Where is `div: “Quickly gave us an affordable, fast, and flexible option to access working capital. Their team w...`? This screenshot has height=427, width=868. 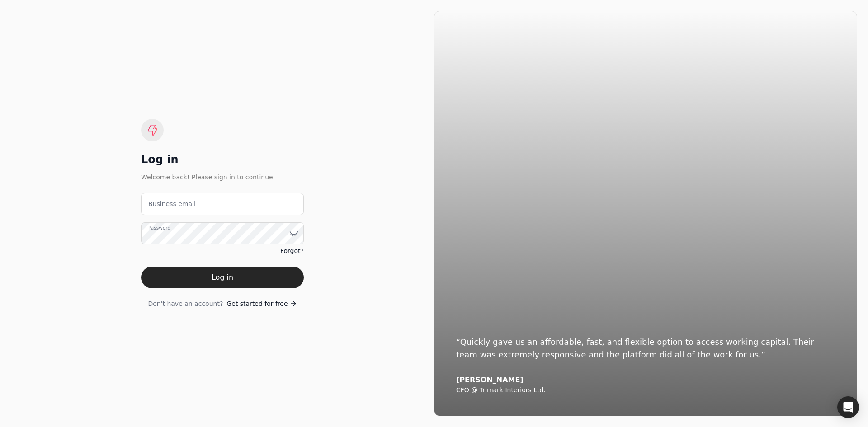
div: “Quickly gave us an affordable, fast, and flexible option to access working capital. Their team w... is located at coordinates (646, 348).